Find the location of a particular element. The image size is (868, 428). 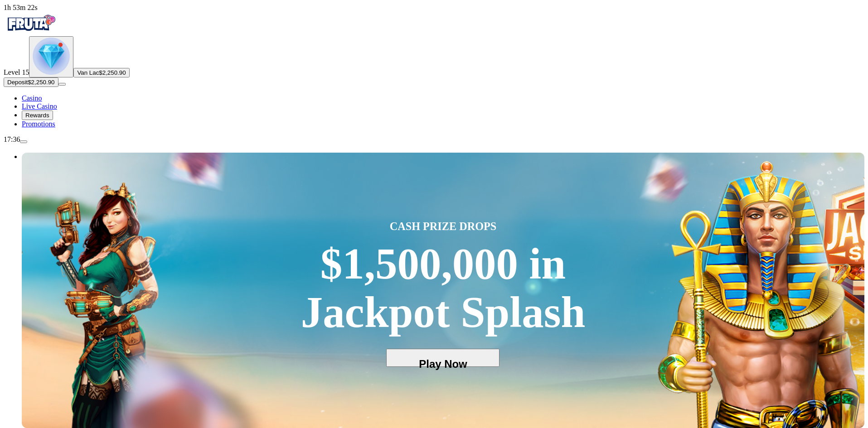

span: user session time is located at coordinates (20, 7).